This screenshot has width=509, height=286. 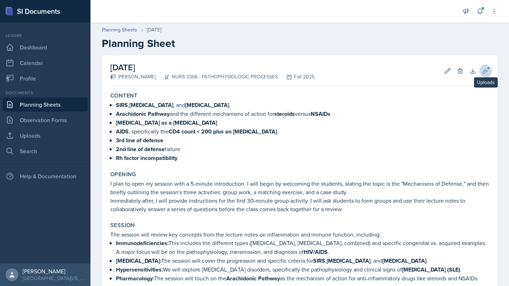 I want to click on div: Documents, so click(x=45, y=93).